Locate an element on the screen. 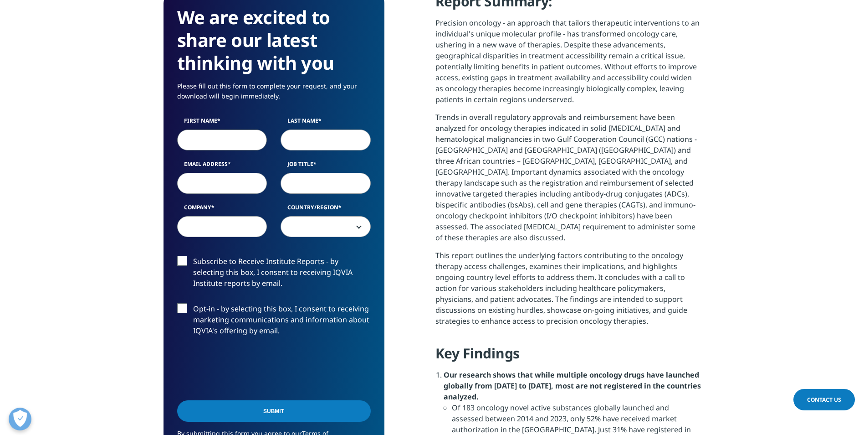 The image size is (864, 435). button: Open Preferences is located at coordinates (20, 419).